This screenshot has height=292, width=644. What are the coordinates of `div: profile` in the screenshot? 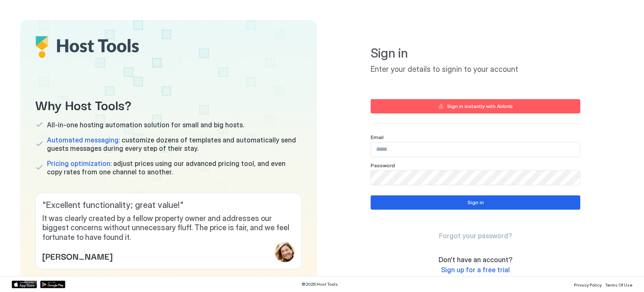 It's located at (284, 252).